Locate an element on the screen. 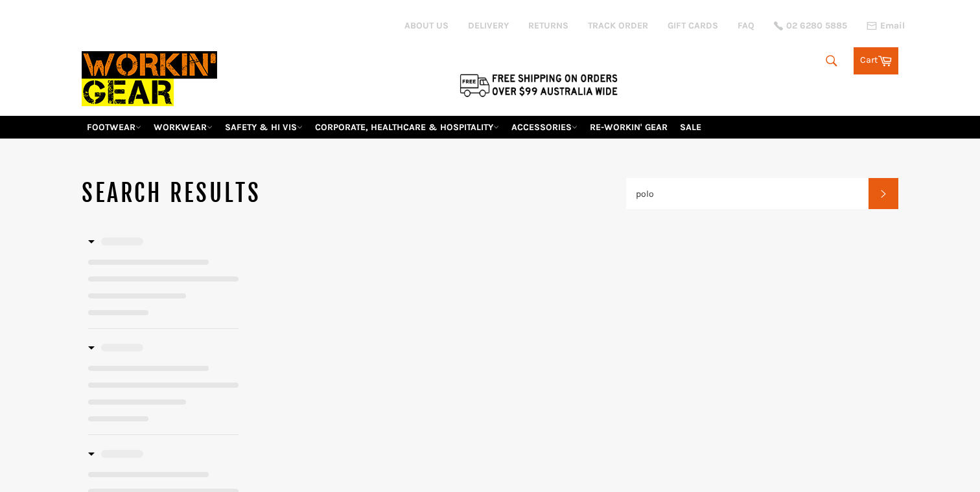 The width and height of the screenshot is (980, 492). span: Email is located at coordinates (893, 26).